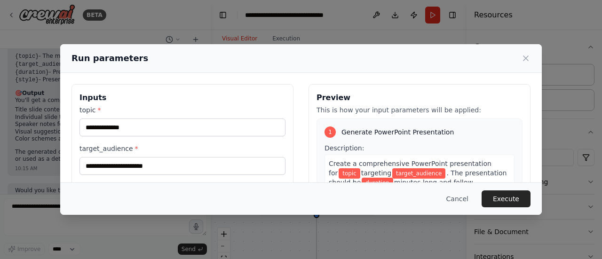 The height and width of the screenshot is (259, 602). Describe the element at coordinates (506, 199) in the screenshot. I see `button: Execute` at that location.